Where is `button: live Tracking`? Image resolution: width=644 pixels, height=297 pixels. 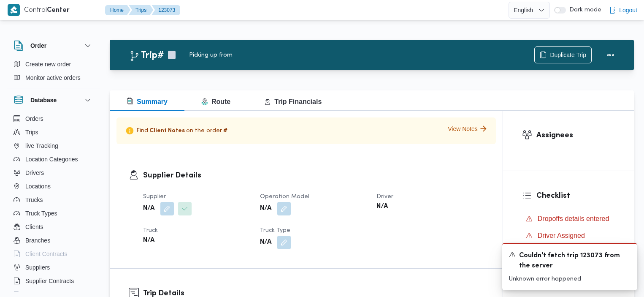
button: live Tracking is located at coordinates (53, 146).